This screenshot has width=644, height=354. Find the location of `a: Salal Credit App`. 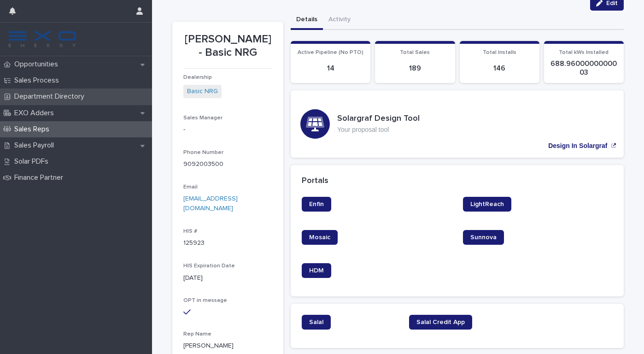

a: Salal Credit App is located at coordinates (440, 322).